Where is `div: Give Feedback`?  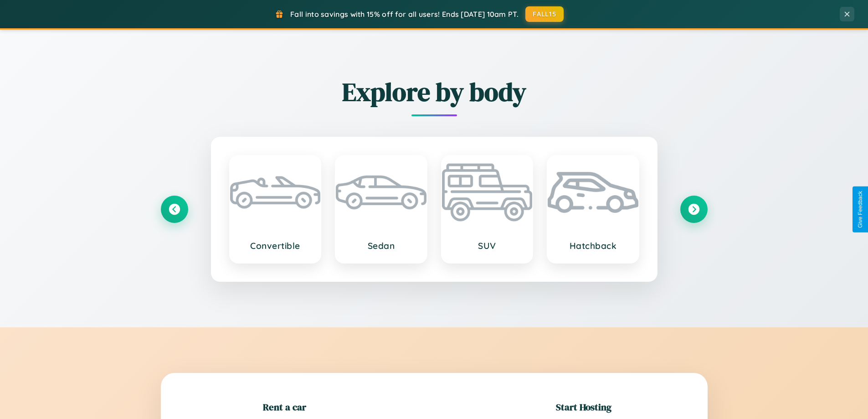
div: Give Feedback is located at coordinates (860, 210).